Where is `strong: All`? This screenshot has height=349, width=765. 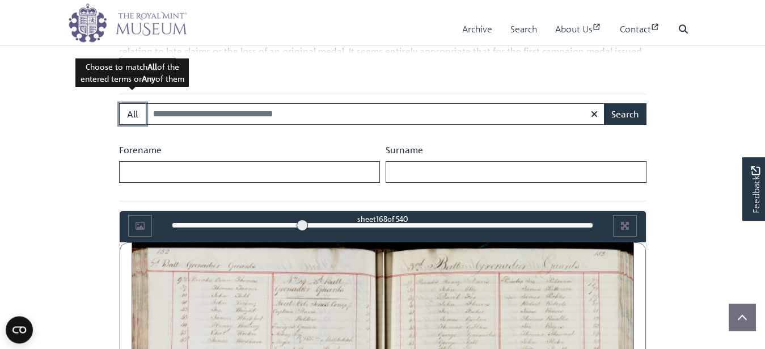
strong: All is located at coordinates (152, 66).